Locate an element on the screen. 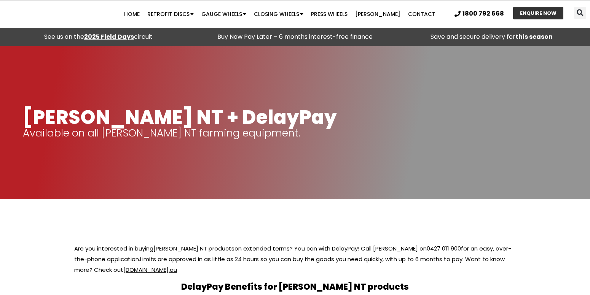  a: Gauge Wheels is located at coordinates (224, 14).